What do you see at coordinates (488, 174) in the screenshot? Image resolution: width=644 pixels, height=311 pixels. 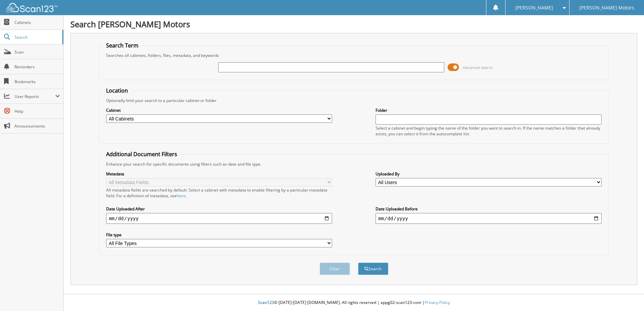 I see `label: Uploaded By` at bounding box center [488, 174].